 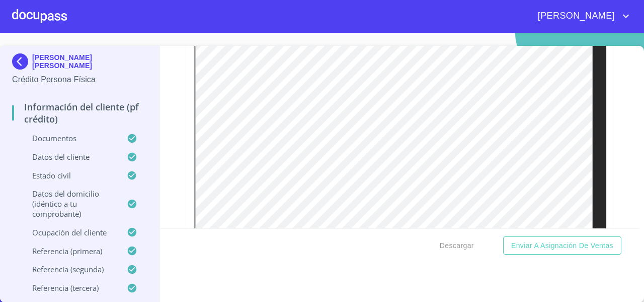 I want to click on p: Documentos, so click(x=70, y=138).